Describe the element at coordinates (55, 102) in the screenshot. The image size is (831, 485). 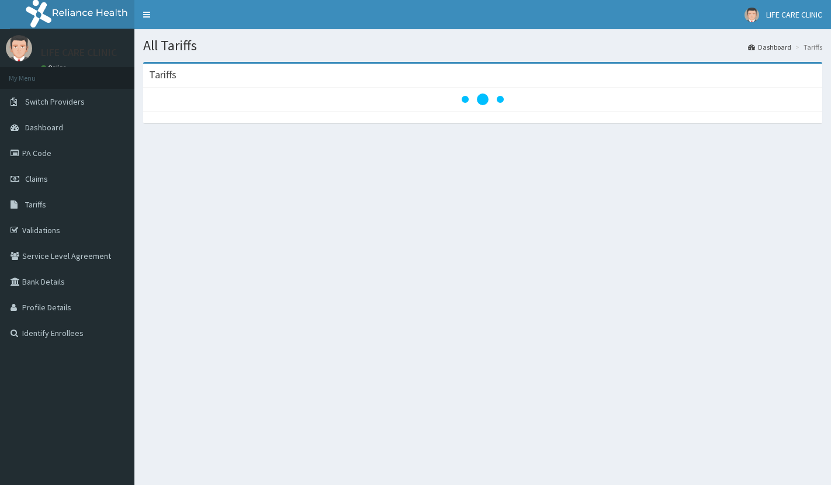
I see `span: Switch Providers` at that location.